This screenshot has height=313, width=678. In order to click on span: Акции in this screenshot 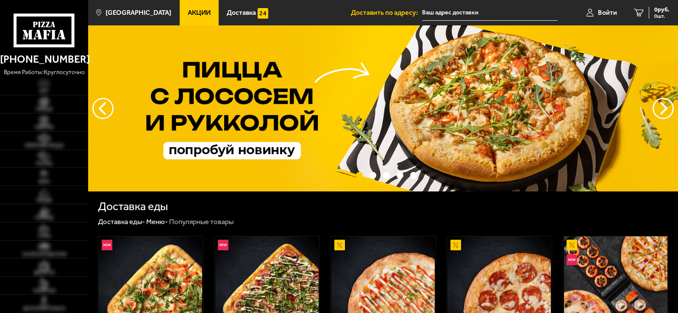, I will do `click(199, 13)`.